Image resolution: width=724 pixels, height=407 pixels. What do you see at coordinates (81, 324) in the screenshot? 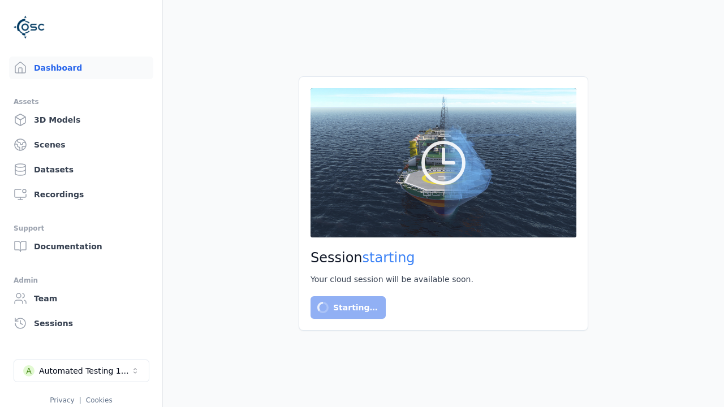
I see `a: Sessions` at bounding box center [81, 324].